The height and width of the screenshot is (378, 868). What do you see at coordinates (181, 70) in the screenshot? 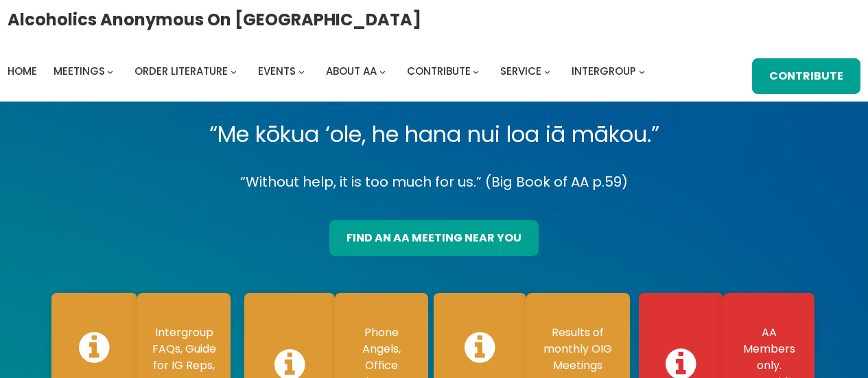
I see `span: Order Literature` at bounding box center [181, 70].